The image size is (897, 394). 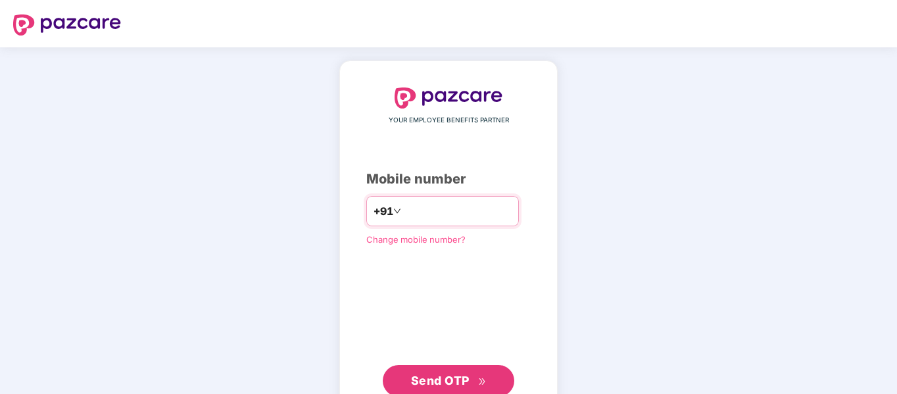 What do you see at coordinates (416, 239) in the screenshot?
I see `a: Change mobile number?` at bounding box center [416, 239].